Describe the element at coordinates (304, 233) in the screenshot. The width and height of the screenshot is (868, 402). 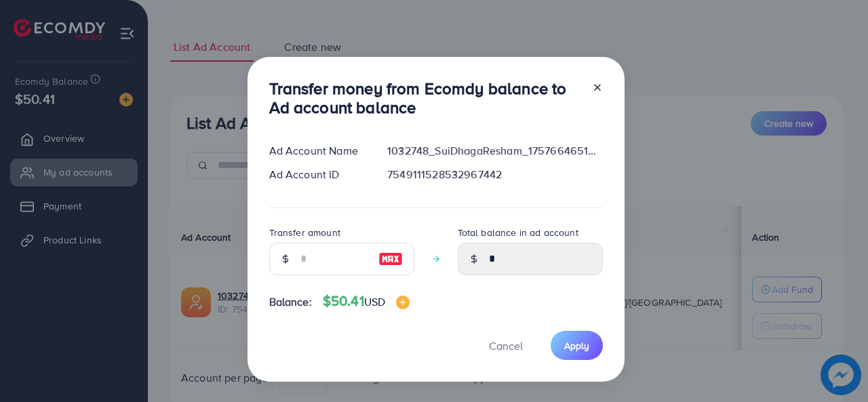
I see `label: Transfer amount` at that location.